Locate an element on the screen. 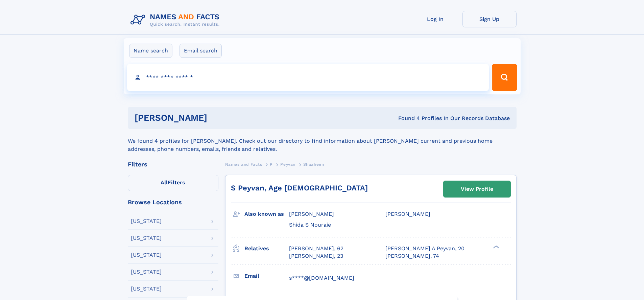 The image size is (644, 300). div: View Profile is located at coordinates (477, 190).